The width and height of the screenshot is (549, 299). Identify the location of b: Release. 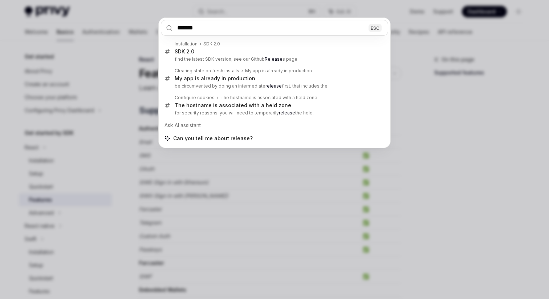
(273, 59).